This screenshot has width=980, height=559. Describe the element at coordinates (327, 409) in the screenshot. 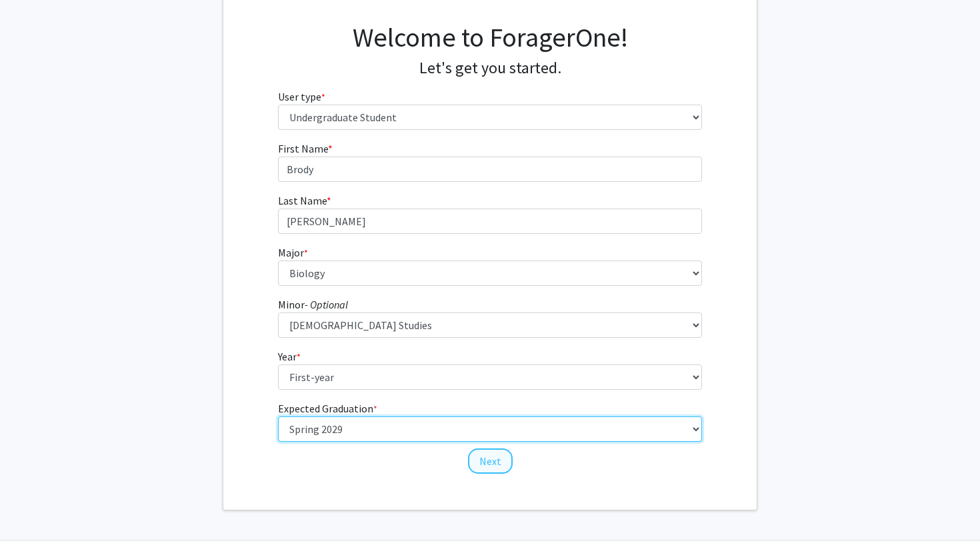

I see `label: Expected Graduation` at that location.